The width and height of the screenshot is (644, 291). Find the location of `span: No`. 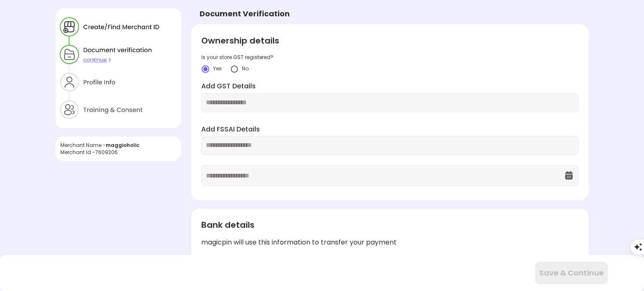

span: No is located at coordinates (245, 68).